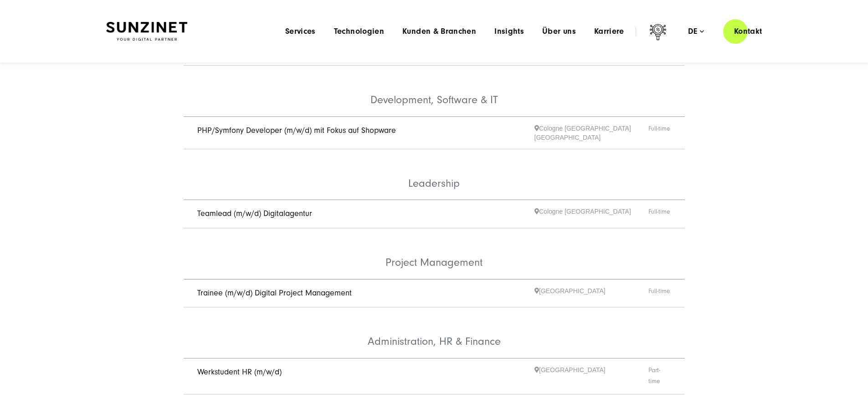 The width and height of the screenshot is (868, 416). What do you see at coordinates (297, 130) in the screenshot?
I see `a: PHP/Symfony Developer (m/w/d) mit Fokus auf Shopware` at bounding box center [297, 130].